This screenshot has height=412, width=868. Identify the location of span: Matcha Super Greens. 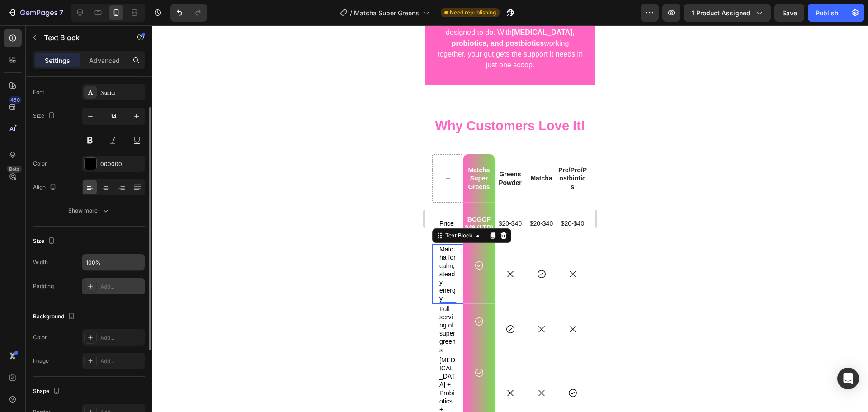
(387, 12).